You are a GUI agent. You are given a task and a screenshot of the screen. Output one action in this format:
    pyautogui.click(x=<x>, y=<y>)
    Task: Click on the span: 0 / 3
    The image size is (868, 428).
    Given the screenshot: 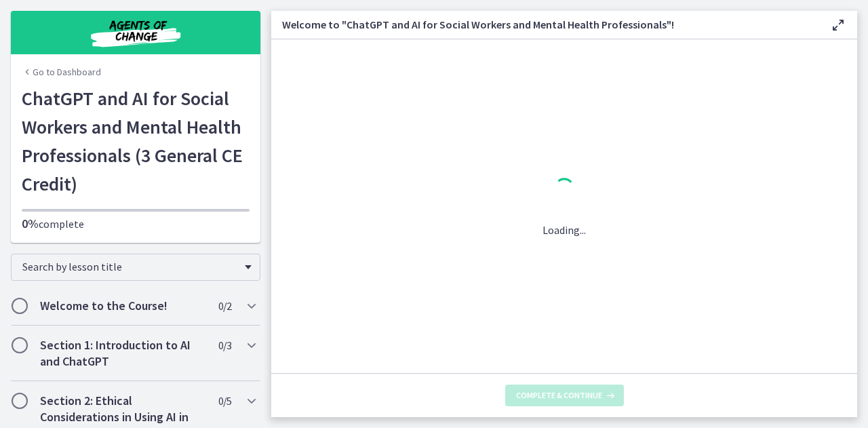 What is the action you would take?
    pyautogui.click(x=224, y=345)
    